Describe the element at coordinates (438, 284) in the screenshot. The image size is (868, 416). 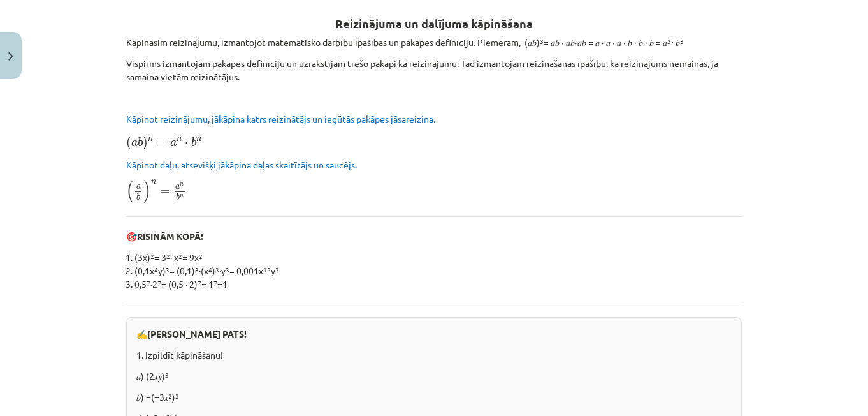
I see `li: 0,5 ∙2 = (0,5 ∙ 2) = 1 =1` at that location.